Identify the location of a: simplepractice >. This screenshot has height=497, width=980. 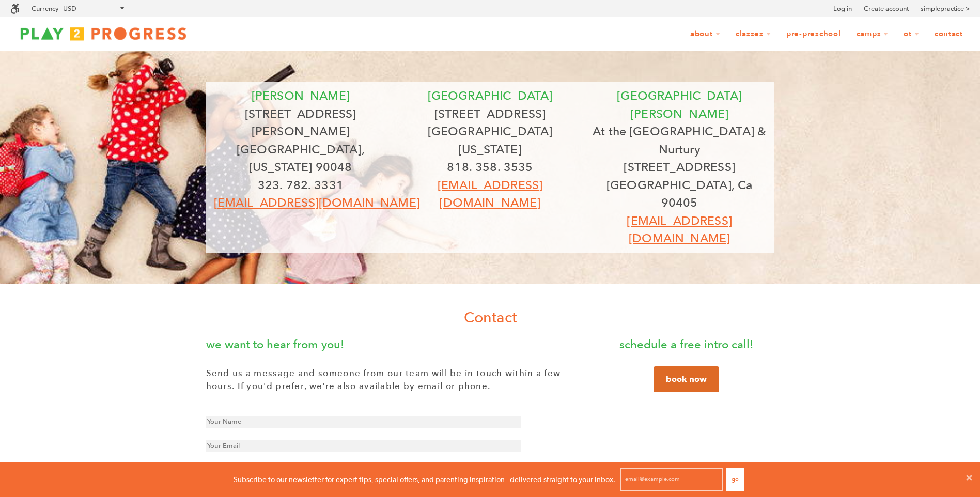
(945, 9).